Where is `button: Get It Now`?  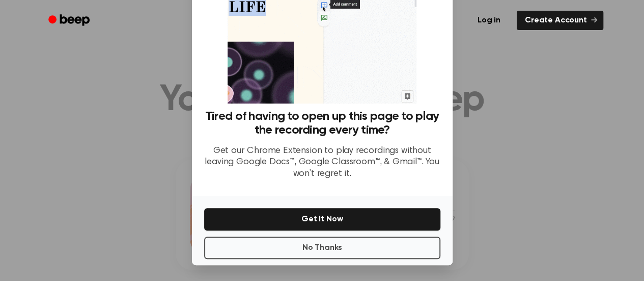
button: Get It Now is located at coordinates (323, 219).